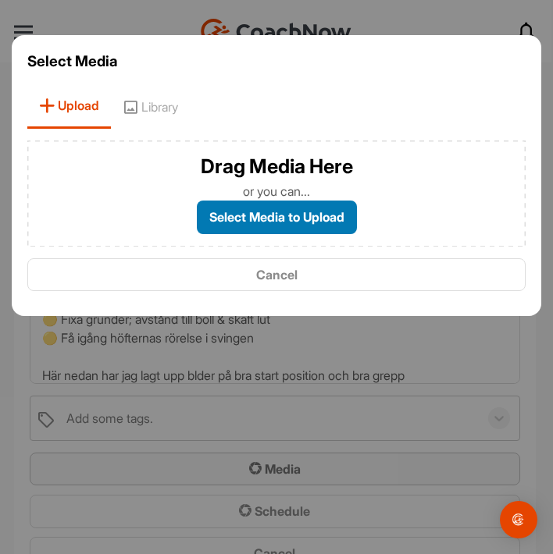 The image size is (553, 554). Describe the element at coordinates (276, 275) in the screenshot. I see `button: Cancel` at that location.